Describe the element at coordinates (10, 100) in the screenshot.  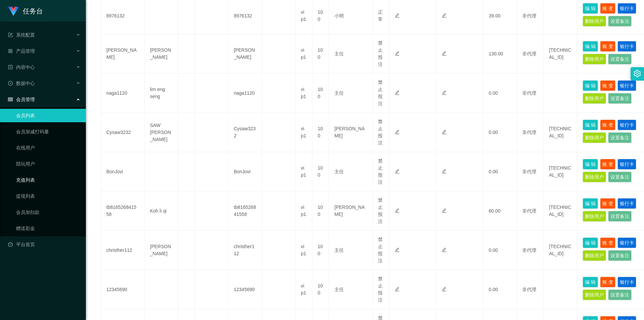
I see `i: 图标: table` at that location.